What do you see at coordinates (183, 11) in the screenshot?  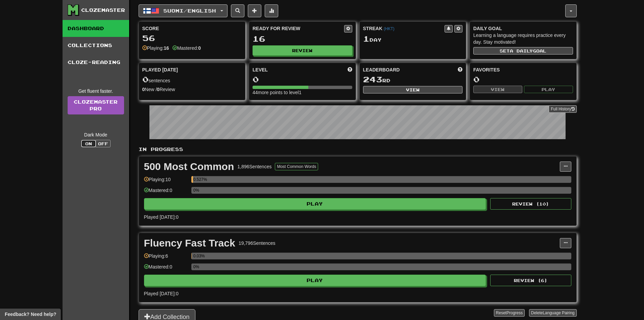 I see `button: Suomi/English` at bounding box center [183, 11].